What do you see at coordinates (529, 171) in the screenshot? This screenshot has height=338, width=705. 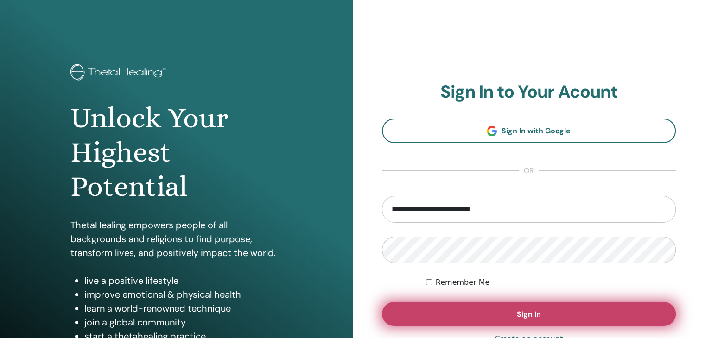 I see `span: or` at bounding box center [529, 171].